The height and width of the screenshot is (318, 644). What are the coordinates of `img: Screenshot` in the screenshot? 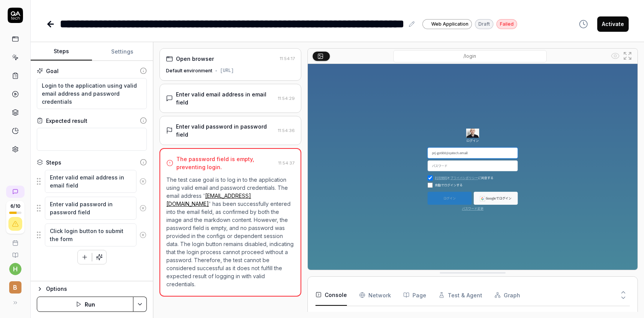 It's located at (473, 167).